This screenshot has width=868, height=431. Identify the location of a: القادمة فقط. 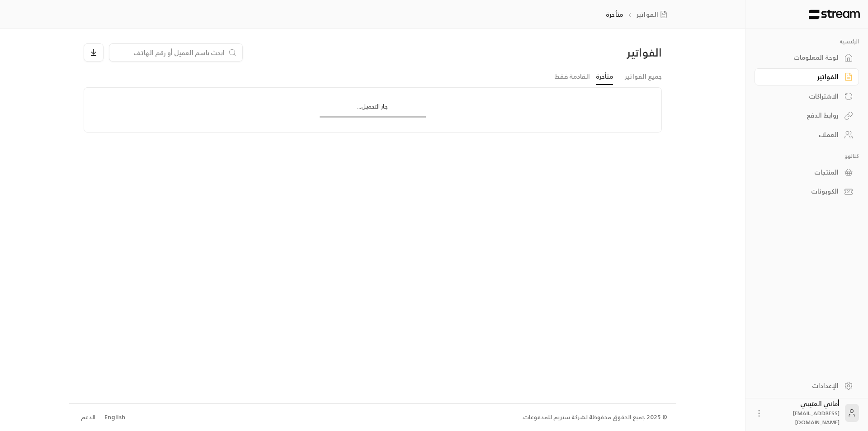
(572, 77).